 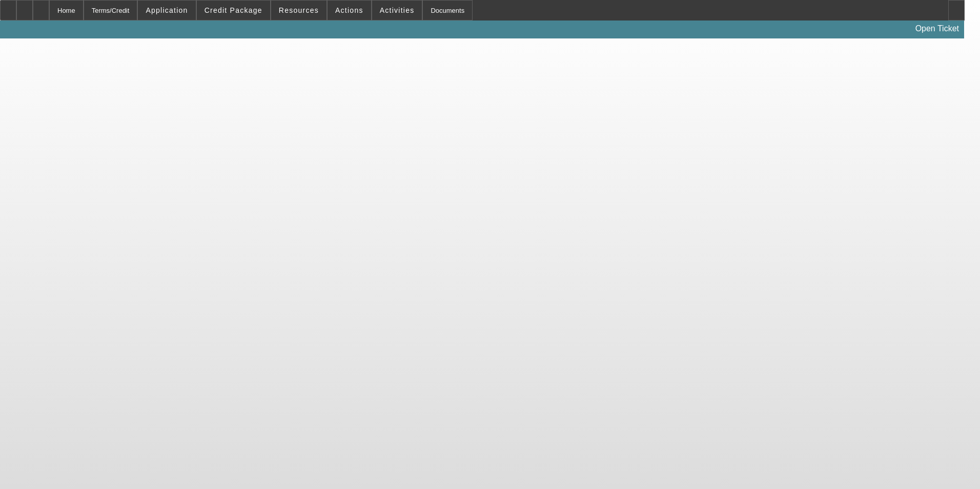 I want to click on span: Credit Package, so click(x=233, y=10).